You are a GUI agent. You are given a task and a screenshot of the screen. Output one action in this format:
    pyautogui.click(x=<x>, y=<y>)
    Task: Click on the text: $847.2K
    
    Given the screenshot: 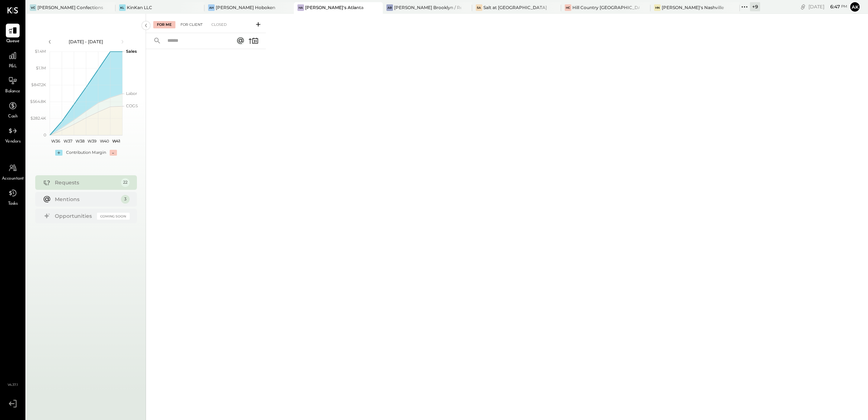 What is the action you would take?
    pyautogui.click(x=39, y=84)
    